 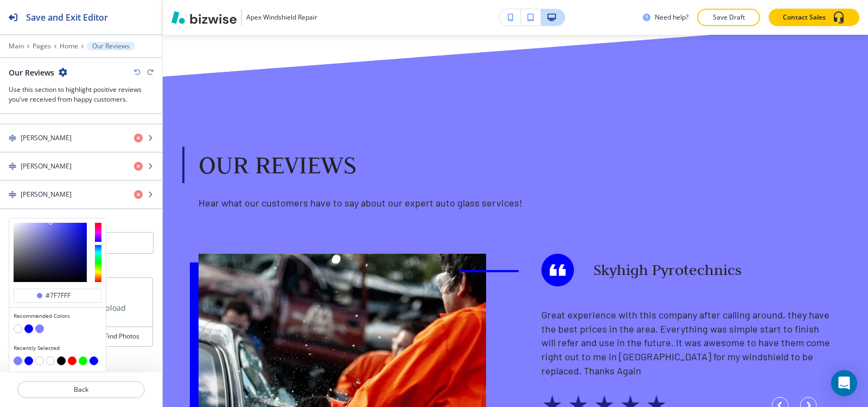 I want to click on p: Back, so click(x=81, y=389).